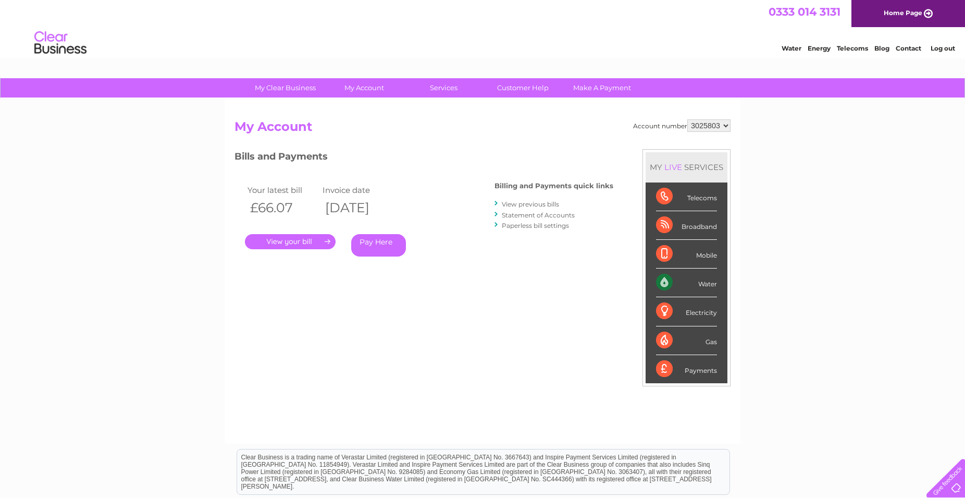  What do you see at coordinates (535, 225) in the screenshot?
I see `a: Paperless bill settings` at bounding box center [535, 225].